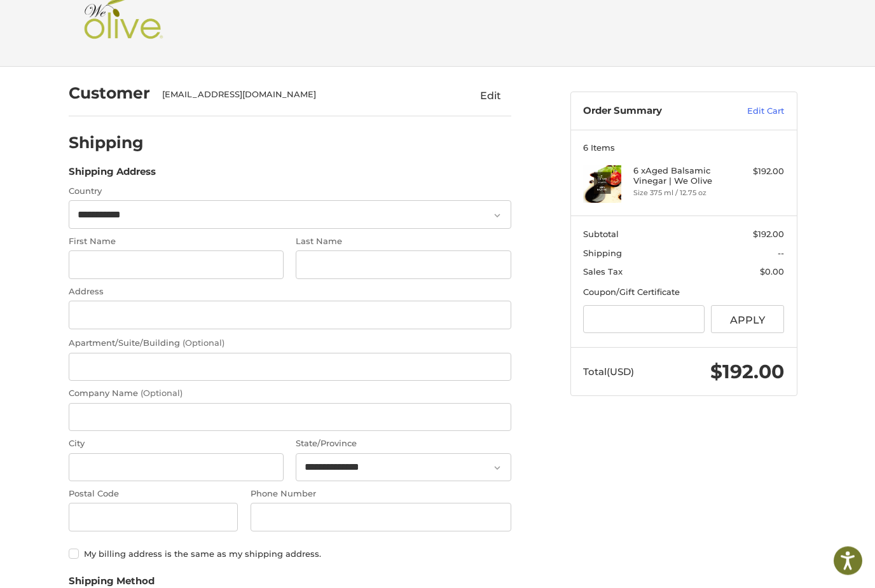 The image size is (875, 588). Describe the element at coordinates (491, 96) in the screenshot. I see `button: Edit` at that location.